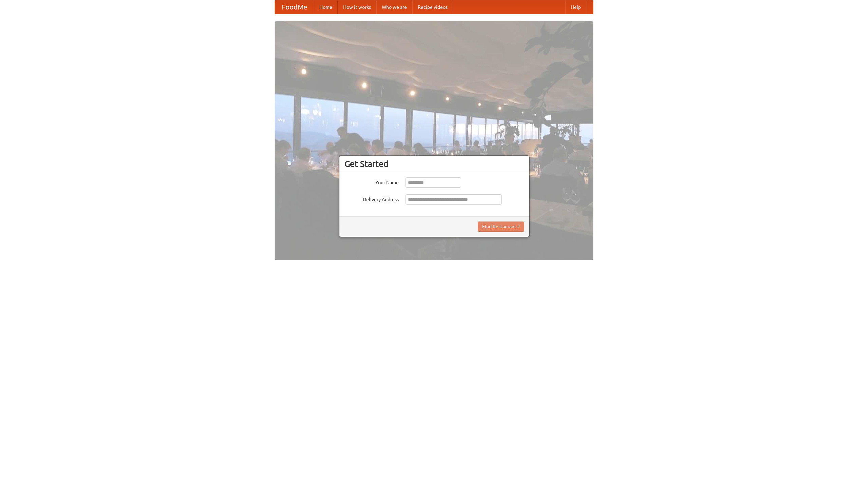 The image size is (868, 480). What do you see at coordinates (371, 182) in the screenshot?
I see `label: Your Name` at bounding box center [371, 182].